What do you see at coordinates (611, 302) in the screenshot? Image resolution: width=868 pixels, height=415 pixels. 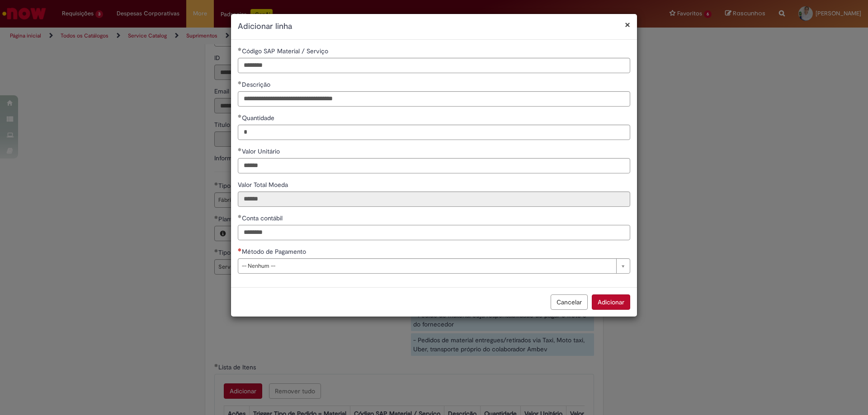 I see `button: Adicionar` at bounding box center [611, 302].